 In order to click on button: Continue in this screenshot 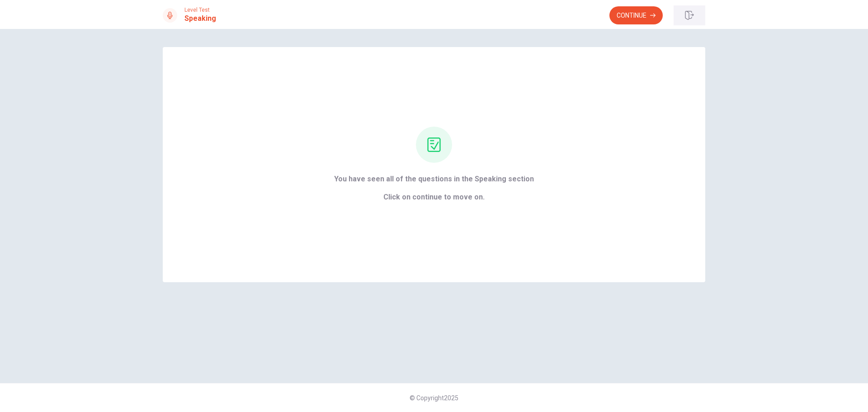, I will do `click(637, 16)`.